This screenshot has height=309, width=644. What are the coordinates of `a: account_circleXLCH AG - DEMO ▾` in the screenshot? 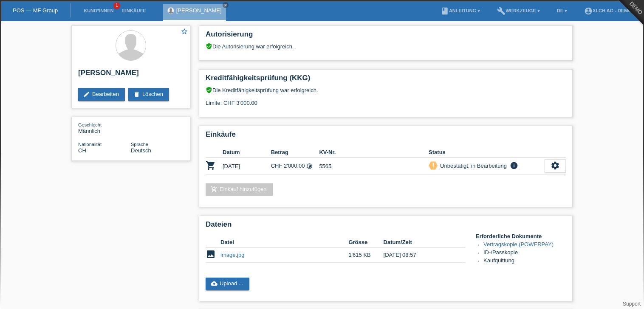 It's located at (610, 10).